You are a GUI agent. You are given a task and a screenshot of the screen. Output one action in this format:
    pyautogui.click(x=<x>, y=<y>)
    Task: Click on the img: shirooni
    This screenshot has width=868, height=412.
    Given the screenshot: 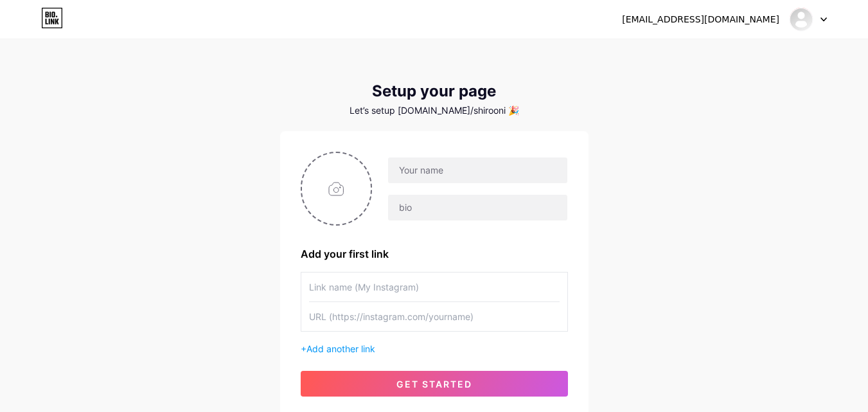 What is the action you would take?
    pyautogui.click(x=801, y=20)
    